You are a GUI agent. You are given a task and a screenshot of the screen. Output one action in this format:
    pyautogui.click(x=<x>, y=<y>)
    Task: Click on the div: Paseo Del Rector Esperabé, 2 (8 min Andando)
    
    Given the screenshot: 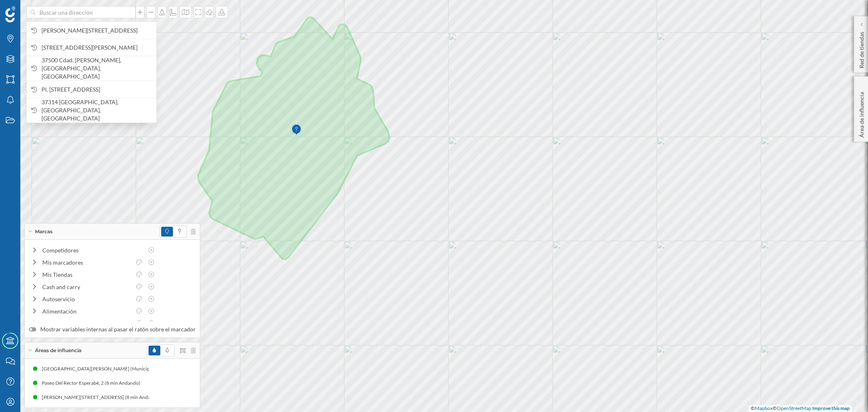 What is the action you would take?
    pyautogui.click(x=94, y=383)
    